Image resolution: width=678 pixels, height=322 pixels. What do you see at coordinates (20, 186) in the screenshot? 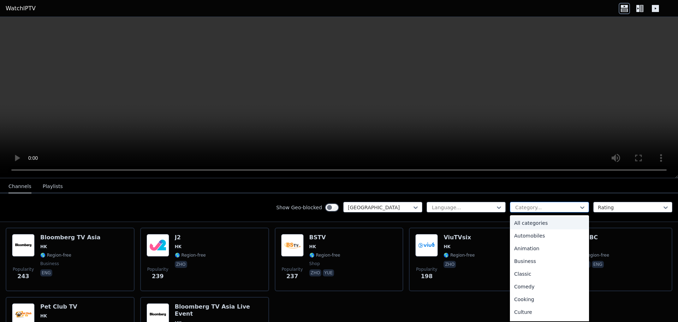
I see `button: Channels` at bounding box center [20, 186].